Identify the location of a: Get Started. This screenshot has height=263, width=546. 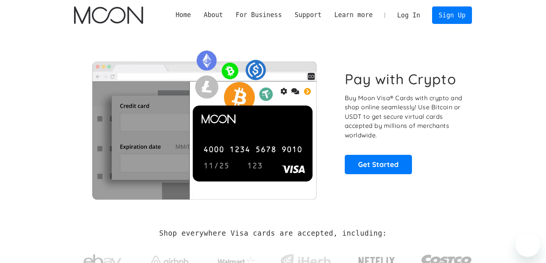
(378, 164).